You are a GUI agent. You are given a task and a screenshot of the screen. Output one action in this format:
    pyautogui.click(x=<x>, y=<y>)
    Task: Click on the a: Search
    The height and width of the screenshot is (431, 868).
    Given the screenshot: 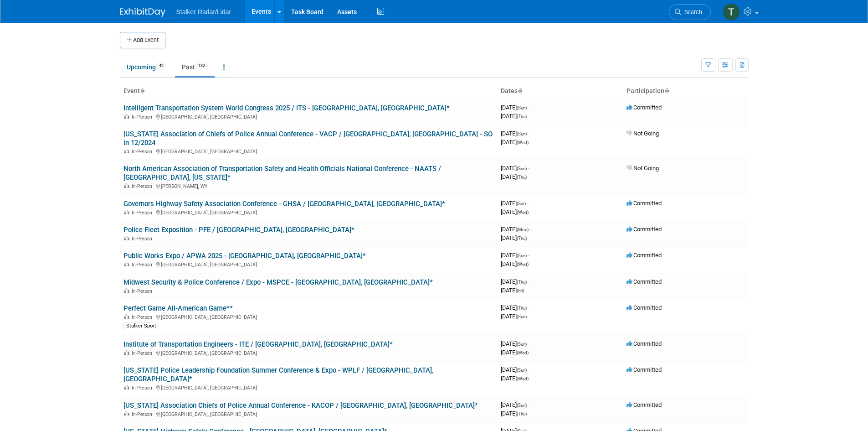 What is the action you would take?
    pyautogui.click(x=690, y=11)
    